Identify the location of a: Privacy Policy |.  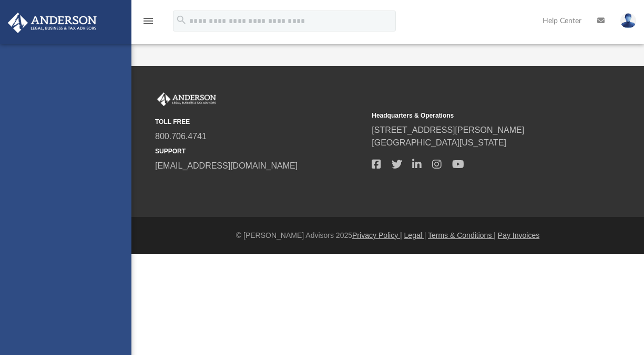
(377, 235).